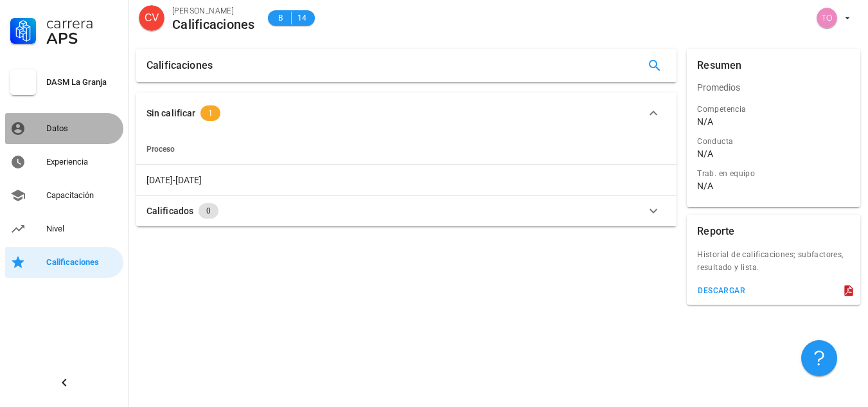  Describe the element at coordinates (774, 110) in the screenshot. I see `div: Competencia` at that location.